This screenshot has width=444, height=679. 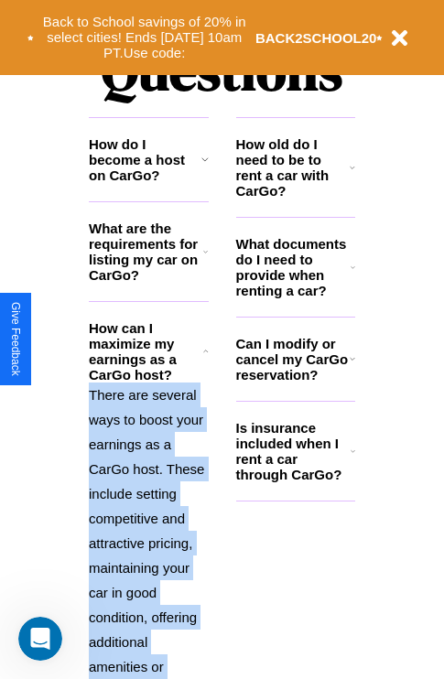 I want to click on h3: Can I modify or cancel my CarGo reservation?, so click(x=293, y=359).